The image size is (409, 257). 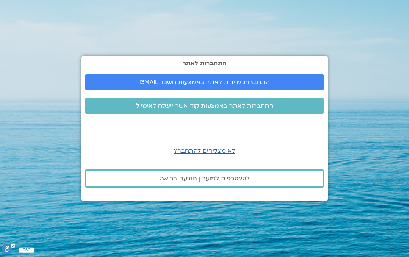 I want to click on span: לא מצליחים להתחבר?, so click(x=204, y=151).